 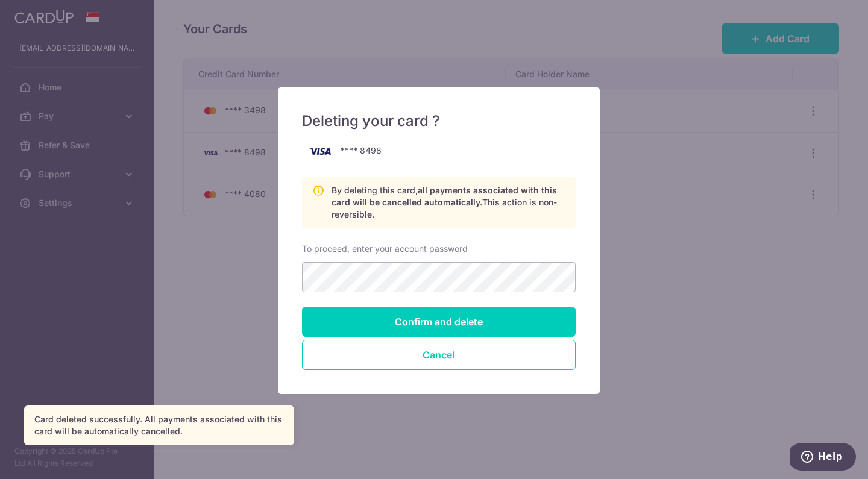 What do you see at coordinates (439, 121) in the screenshot?
I see `h5: Deleting your card ?` at bounding box center [439, 121].